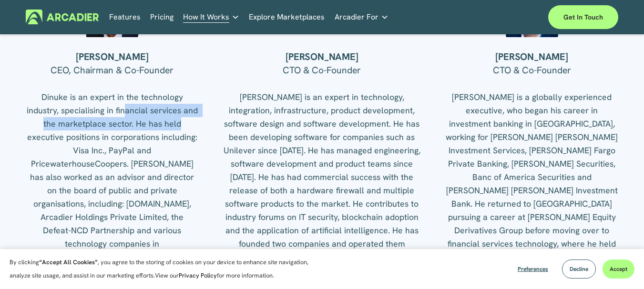 Image resolution: width=644 pixels, height=289 pixels. I want to click on a: Explore Marketplaces, so click(286, 17).